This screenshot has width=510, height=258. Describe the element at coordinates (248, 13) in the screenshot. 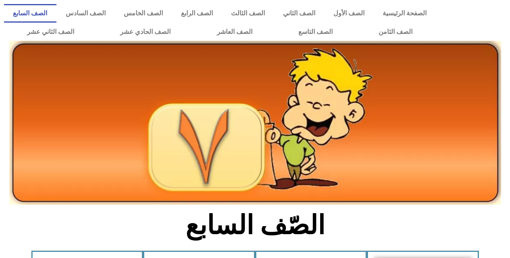

I see `a: الصف الثالث` at that location.